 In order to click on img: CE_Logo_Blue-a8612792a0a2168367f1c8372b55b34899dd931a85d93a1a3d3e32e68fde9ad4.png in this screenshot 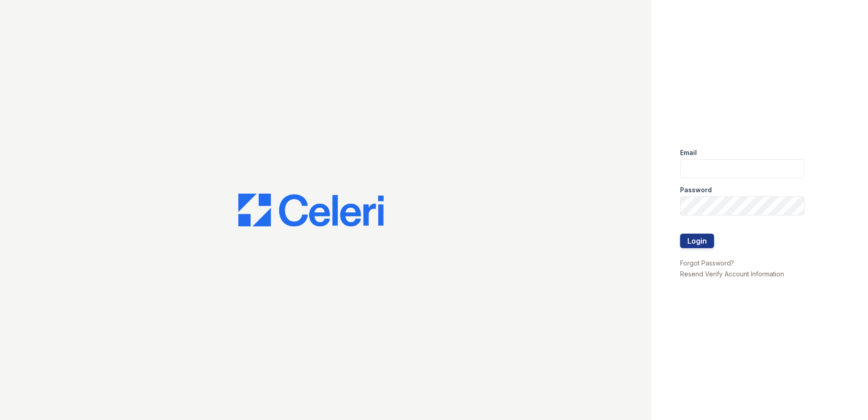, I will do `click(311, 210)`.